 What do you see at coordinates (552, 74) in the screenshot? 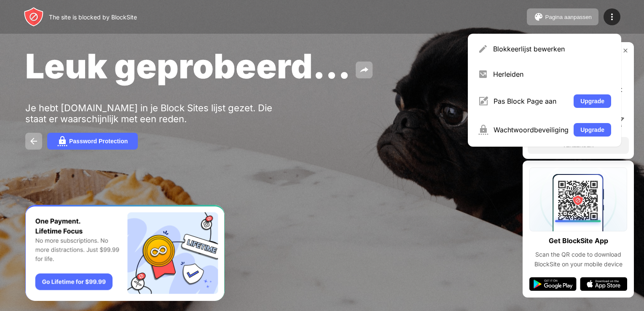
I see `div: Herleiden` at bounding box center [552, 74].